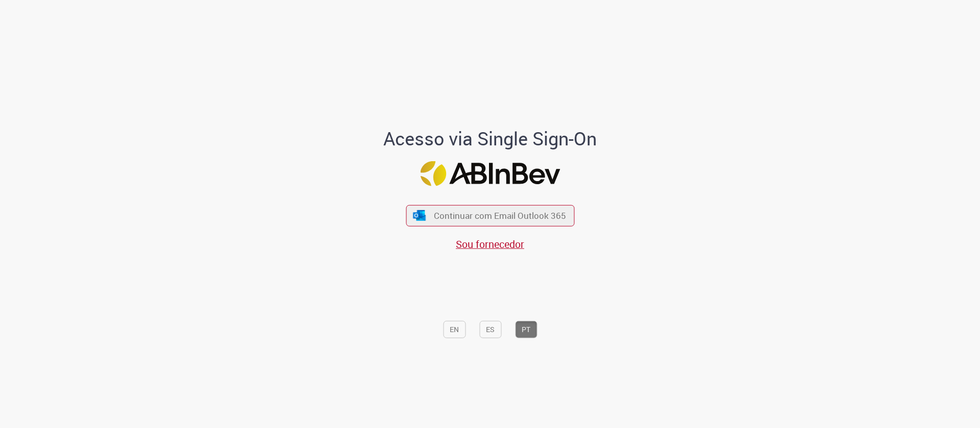  What do you see at coordinates (419, 215) in the screenshot?
I see `img: ícone Azure/Microsoft 360` at bounding box center [419, 215].